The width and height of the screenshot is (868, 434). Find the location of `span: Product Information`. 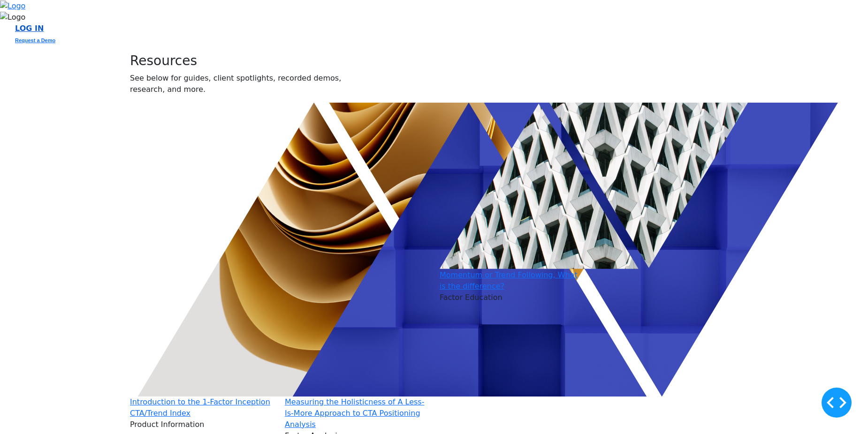

span: Product Information is located at coordinates (167, 425).